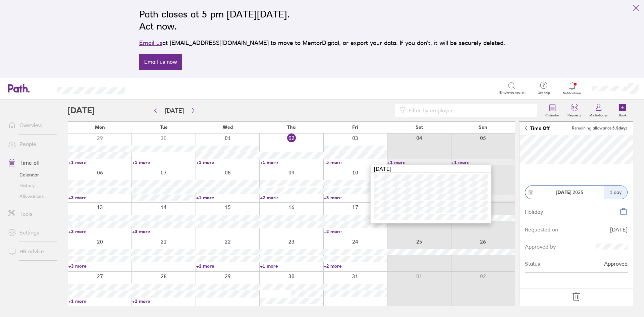 The image size is (644, 317). What do you see at coordinates (470, 111) in the screenshot?
I see `input: Filter by employee` at bounding box center [470, 111].